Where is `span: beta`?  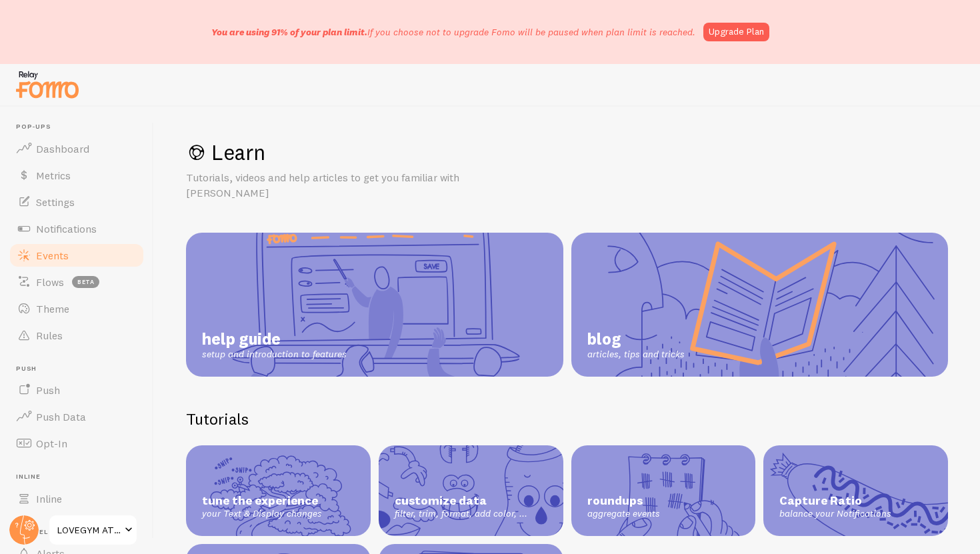 span: beta is located at coordinates (85, 282).